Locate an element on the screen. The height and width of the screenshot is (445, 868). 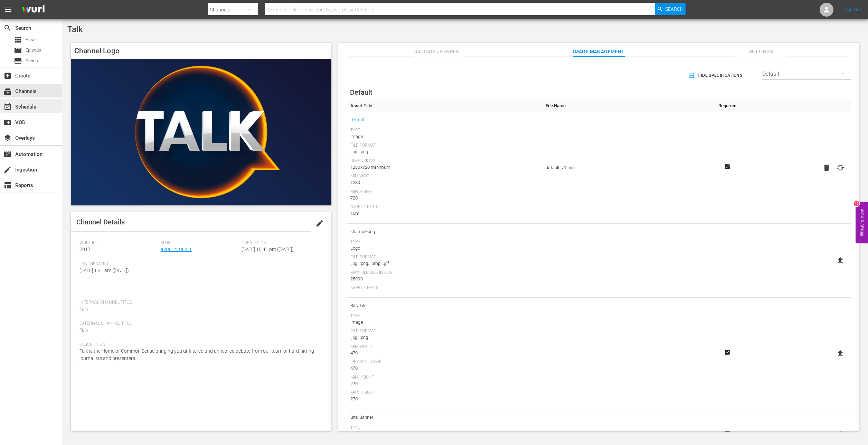
span: Hide Specifications is located at coordinates (716, 75).